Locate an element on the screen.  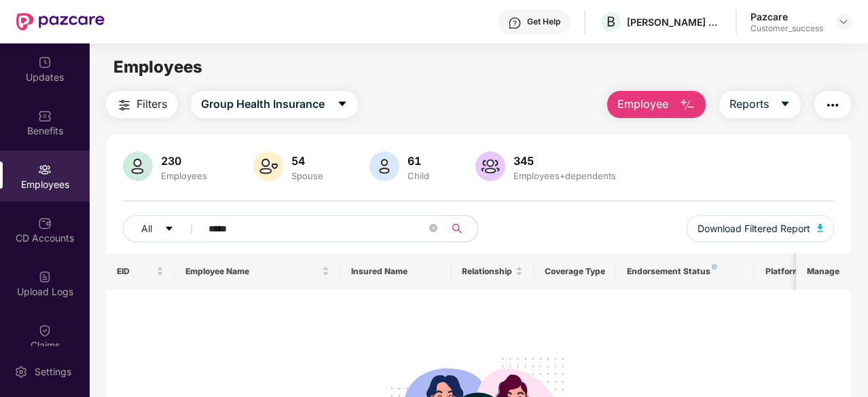
div: Customer_success is located at coordinates (787, 28).